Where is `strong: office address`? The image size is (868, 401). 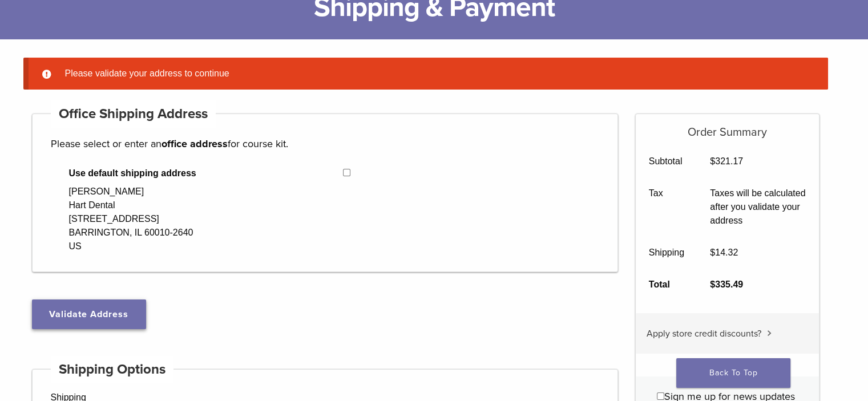
strong: office address is located at coordinates (194, 143).